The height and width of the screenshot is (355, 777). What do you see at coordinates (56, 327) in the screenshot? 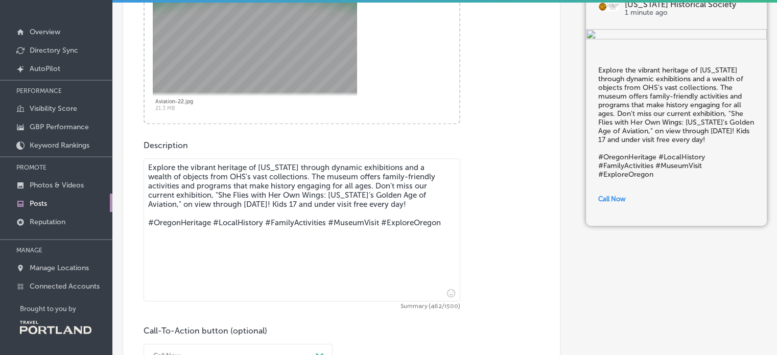
I see `img: Travel Portland` at bounding box center [56, 327].